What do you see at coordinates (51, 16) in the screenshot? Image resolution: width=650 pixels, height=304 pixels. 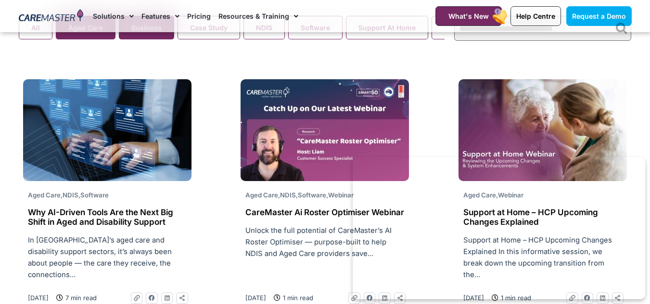 I see `img: CareMaster Logo` at bounding box center [51, 16].